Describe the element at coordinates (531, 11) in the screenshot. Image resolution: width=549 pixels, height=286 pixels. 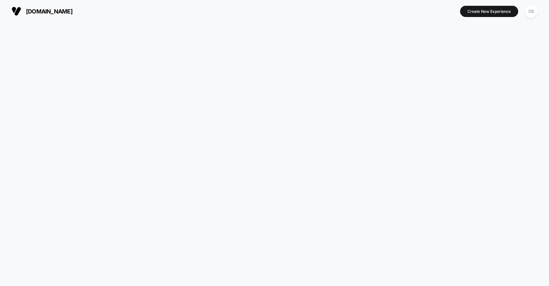
I see `button: DB` at that location.